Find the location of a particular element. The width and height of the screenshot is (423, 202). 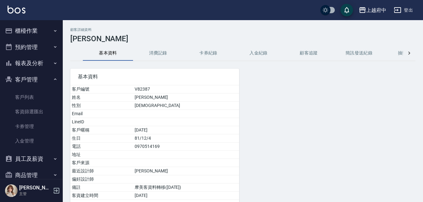

button: 客戶管理 is located at coordinates (31, 79).